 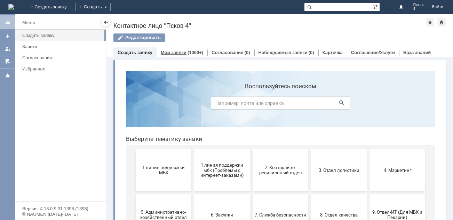 What do you see at coordinates (219, 104) in the screenshot?
I see `span: 3. Отдел логистики` at bounding box center [219, 104].